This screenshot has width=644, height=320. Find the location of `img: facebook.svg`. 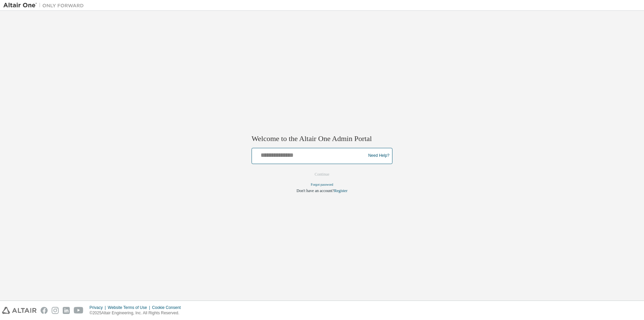

img: facebook.svg is located at coordinates (44, 310).